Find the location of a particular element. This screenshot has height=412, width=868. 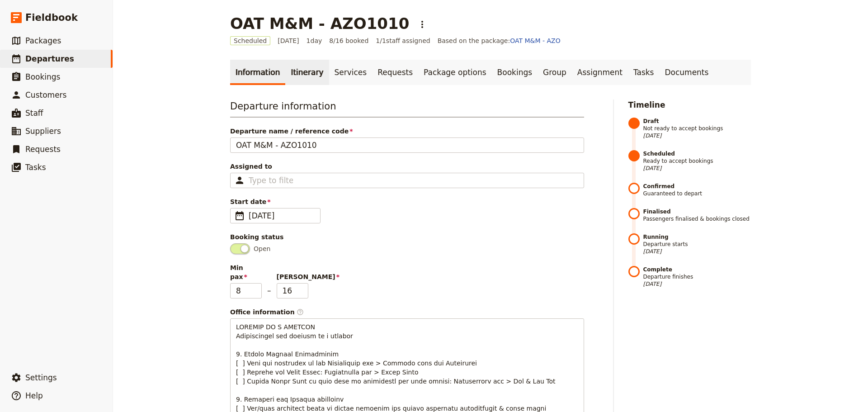

span: Departure starts is located at coordinates (697, 244).